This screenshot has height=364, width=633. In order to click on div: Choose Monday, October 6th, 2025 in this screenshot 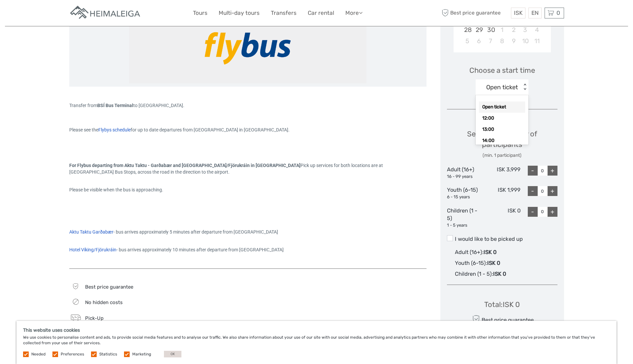, I will do `click(478, 41)`.